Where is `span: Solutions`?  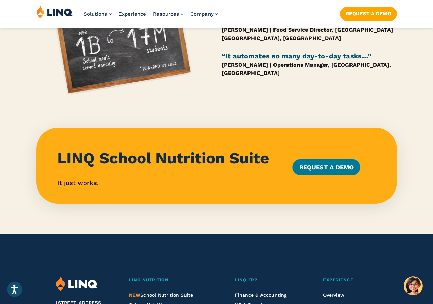 span: Solutions is located at coordinates (95, 14).